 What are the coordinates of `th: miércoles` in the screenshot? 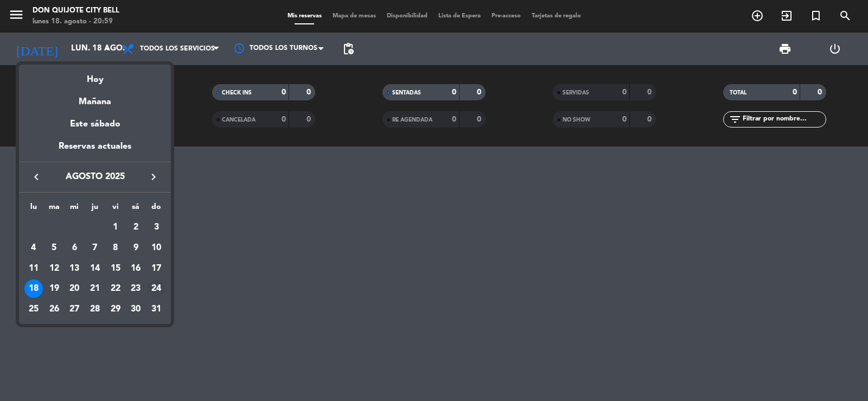 It's located at (74, 209).